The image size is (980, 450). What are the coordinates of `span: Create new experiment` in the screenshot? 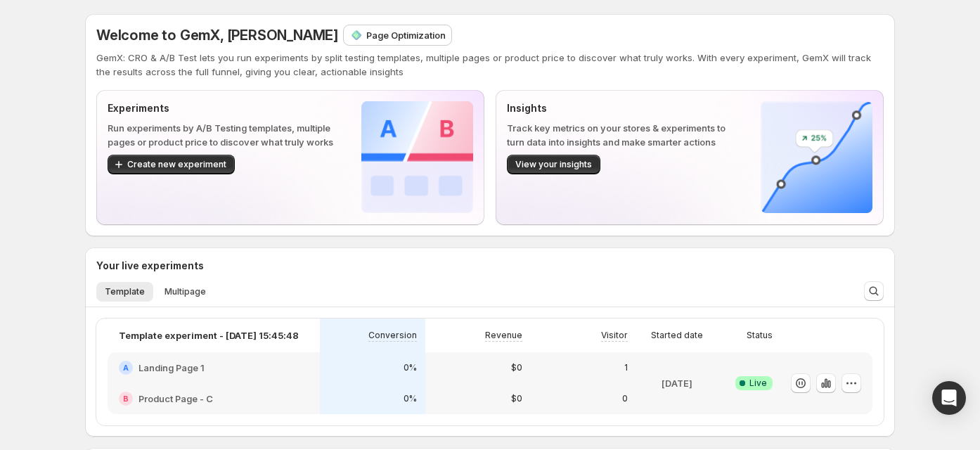 It's located at (176, 164).